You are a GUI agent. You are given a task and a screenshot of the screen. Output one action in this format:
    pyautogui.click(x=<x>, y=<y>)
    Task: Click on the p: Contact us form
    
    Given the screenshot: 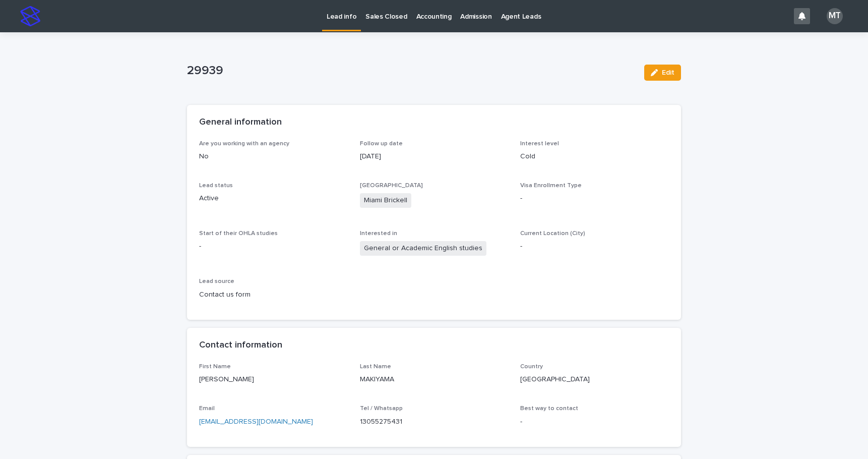 What is the action you would take?
    pyautogui.click(x=273, y=294)
    